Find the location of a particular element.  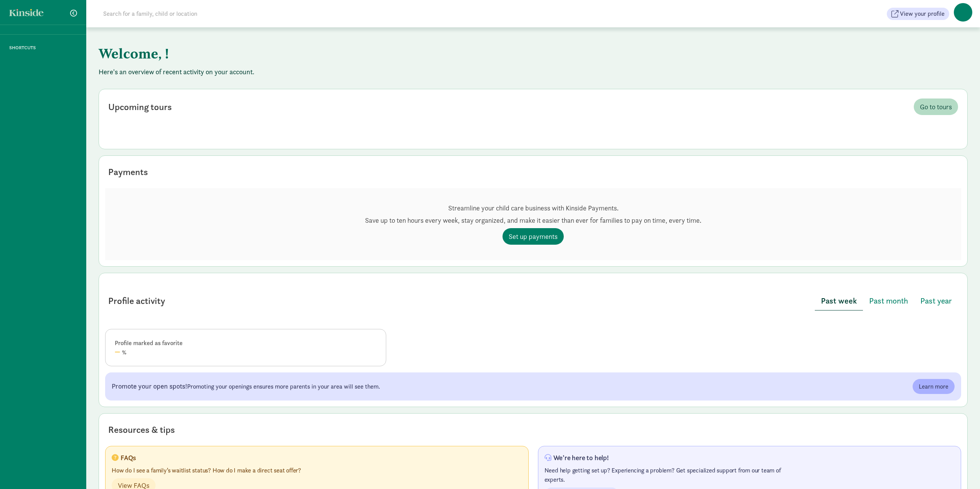

div: Profile marked as favorite is located at coordinates (245, 344).